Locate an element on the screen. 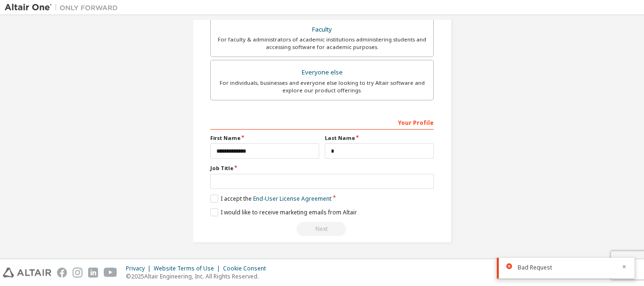 The image size is (644, 286). img: facebook.svg is located at coordinates (62, 272).